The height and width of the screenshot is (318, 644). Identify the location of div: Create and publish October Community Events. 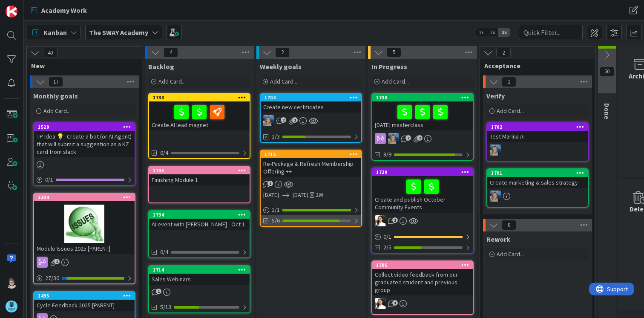
(423, 194).